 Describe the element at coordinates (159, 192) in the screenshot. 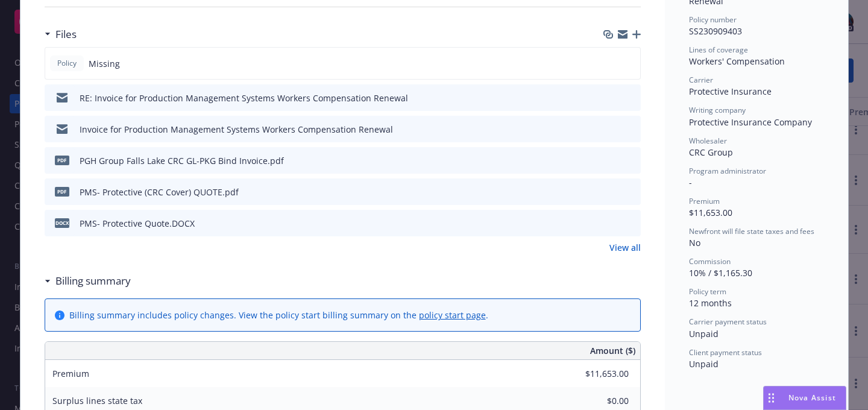

I see `div: PMS- Protective (CRC Cover) QUOTE.pdf` at that location.